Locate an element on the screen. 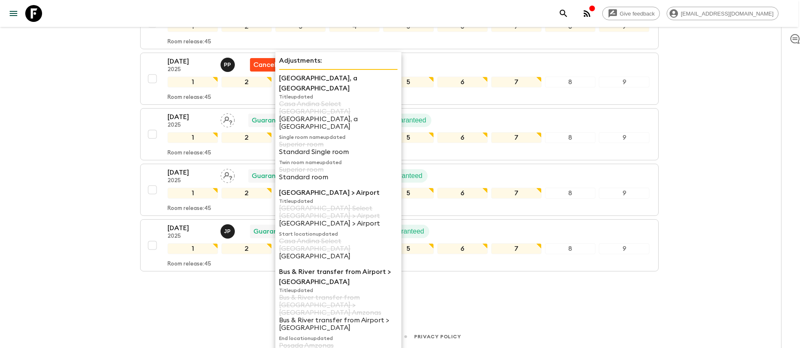  button: search adventures is located at coordinates (563, 13).